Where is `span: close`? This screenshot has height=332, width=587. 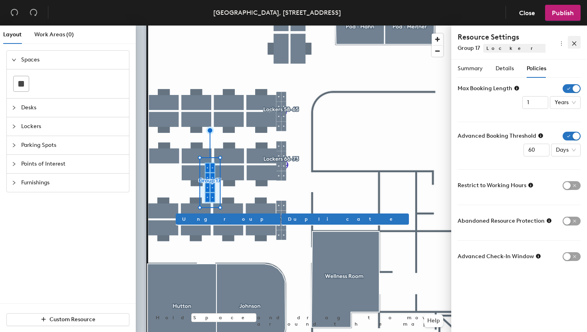 span: close is located at coordinates (574, 43).